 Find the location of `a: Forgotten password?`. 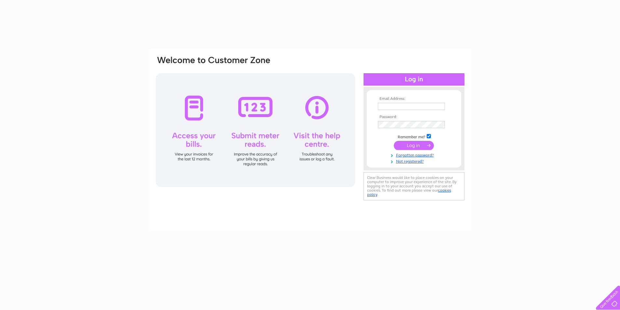

a: Forgotten password? is located at coordinates (415, 155).